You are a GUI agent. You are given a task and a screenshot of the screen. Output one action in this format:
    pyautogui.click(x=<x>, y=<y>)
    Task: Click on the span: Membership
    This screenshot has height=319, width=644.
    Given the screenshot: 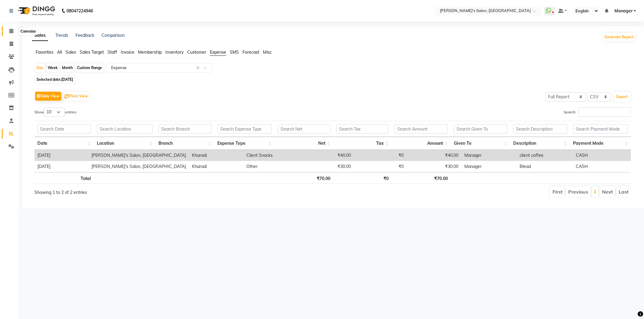 What is the action you would take?
    pyautogui.click(x=150, y=52)
    